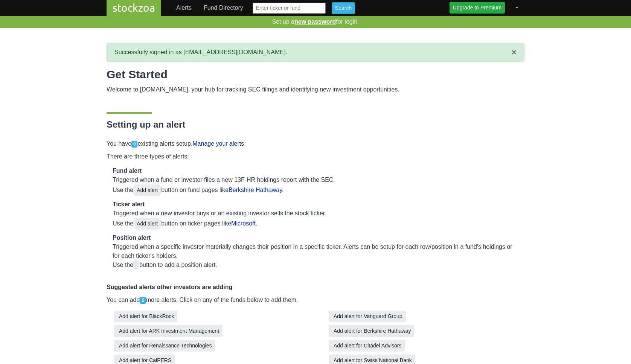  What do you see at coordinates (168, 331) in the screenshot?
I see `button: Add alert for ARK Investment Management` at bounding box center [168, 331].